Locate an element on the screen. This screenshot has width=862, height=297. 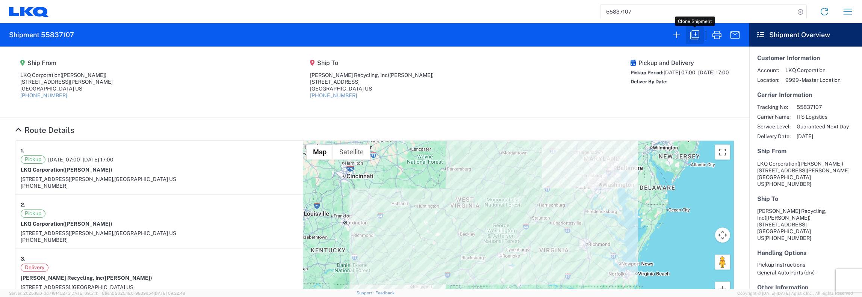
strong: 1. is located at coordinates (23, 151).